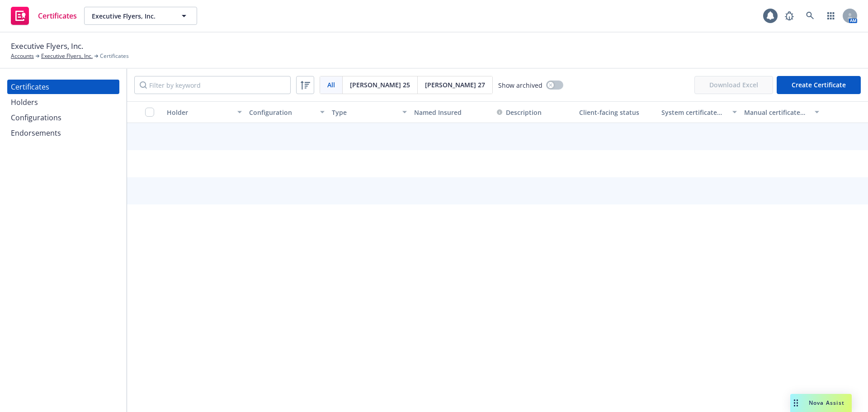  I want to click on button: Nova Assist, so click(821, 403).